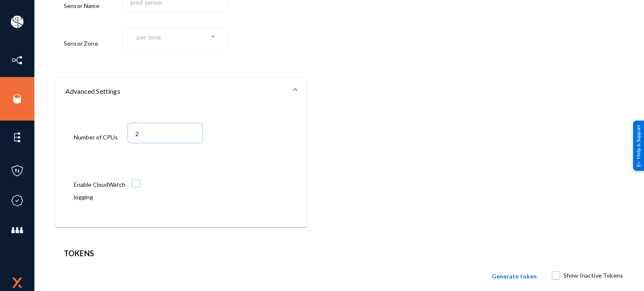  I want to click on img: icon-members.svg, so click(17, 230).